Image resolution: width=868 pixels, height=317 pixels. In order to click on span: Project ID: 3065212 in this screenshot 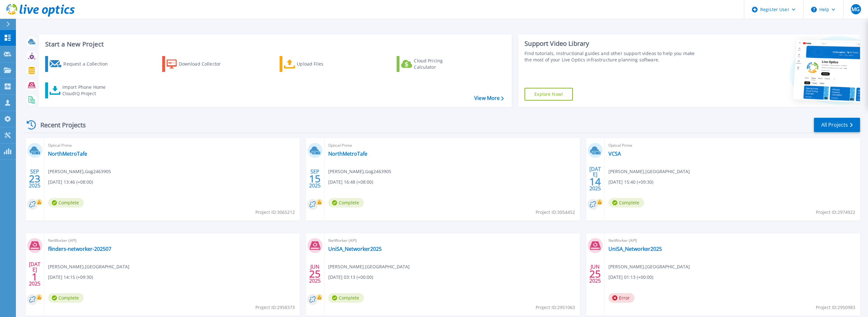, I will do `click(275, 212)`.